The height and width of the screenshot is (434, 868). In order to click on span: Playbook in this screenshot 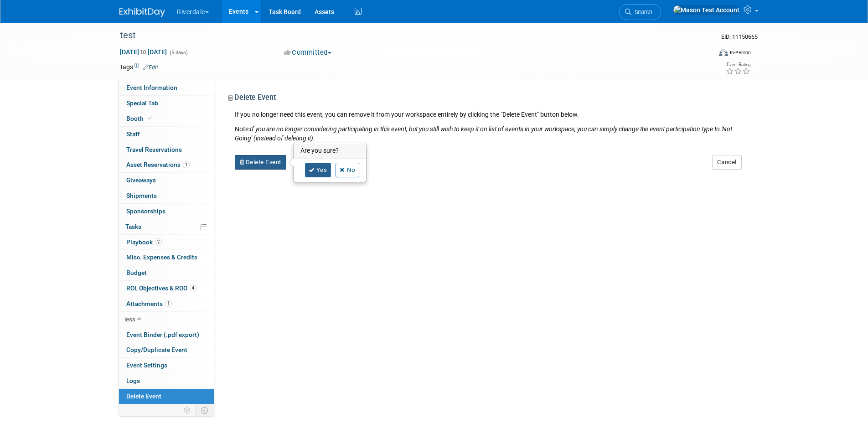, I will do `click(144, 242)`.